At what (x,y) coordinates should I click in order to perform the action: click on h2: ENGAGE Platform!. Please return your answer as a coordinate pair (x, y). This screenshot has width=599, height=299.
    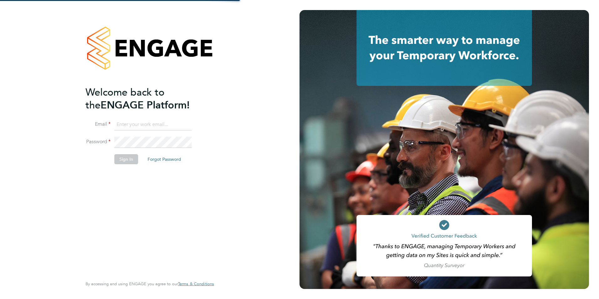
    Looking at the image, I should click on (147, 99).